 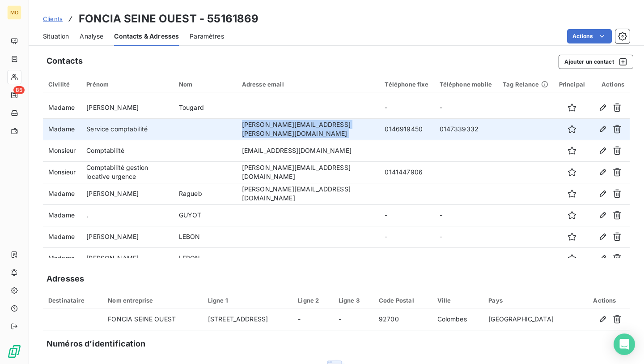 I want to click on button: Actions, so click(x=590, y=36).